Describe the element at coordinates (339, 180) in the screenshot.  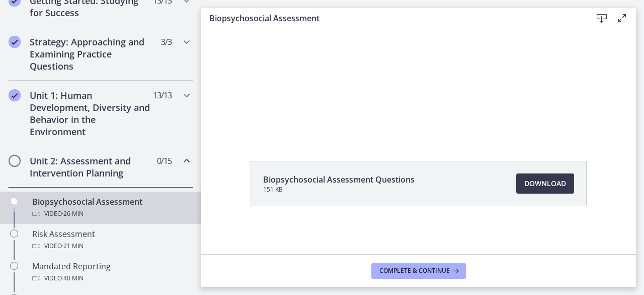
I see `span: Biopsychosocial Assessment Questions` at that location.